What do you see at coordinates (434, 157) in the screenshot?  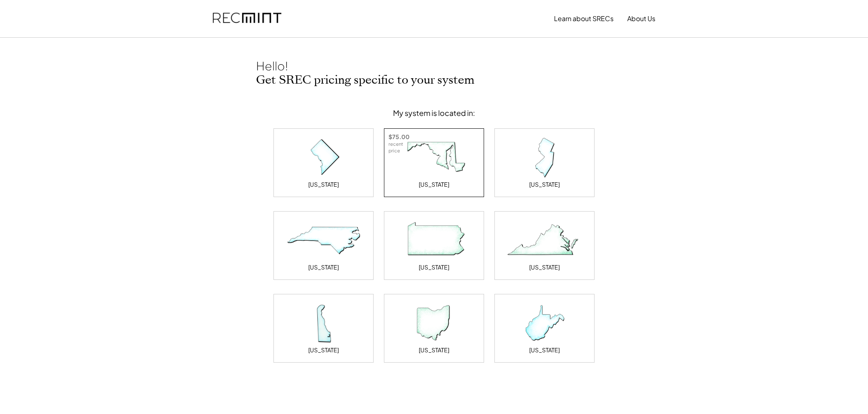 I see `img: Maryland` at bounding box center [434, 157].